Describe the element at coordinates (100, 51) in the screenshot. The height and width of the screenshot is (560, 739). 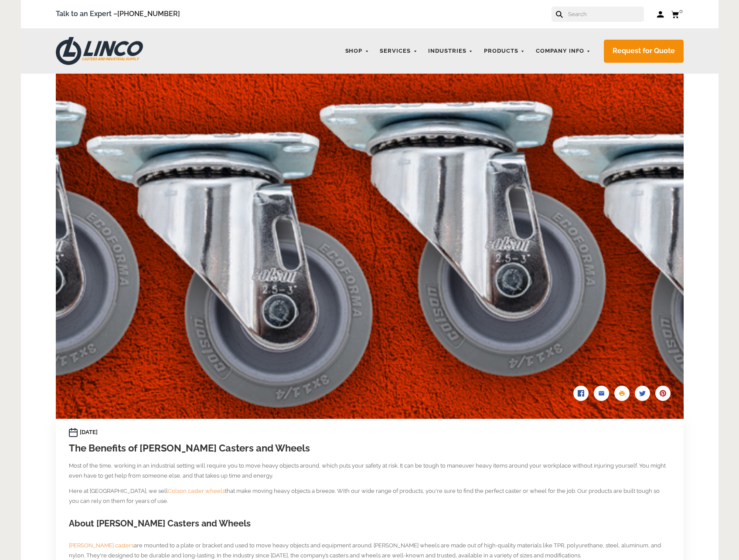
I see `img: LINCO CASTERS & INDUSTRIAL SUPPLY` at that location.